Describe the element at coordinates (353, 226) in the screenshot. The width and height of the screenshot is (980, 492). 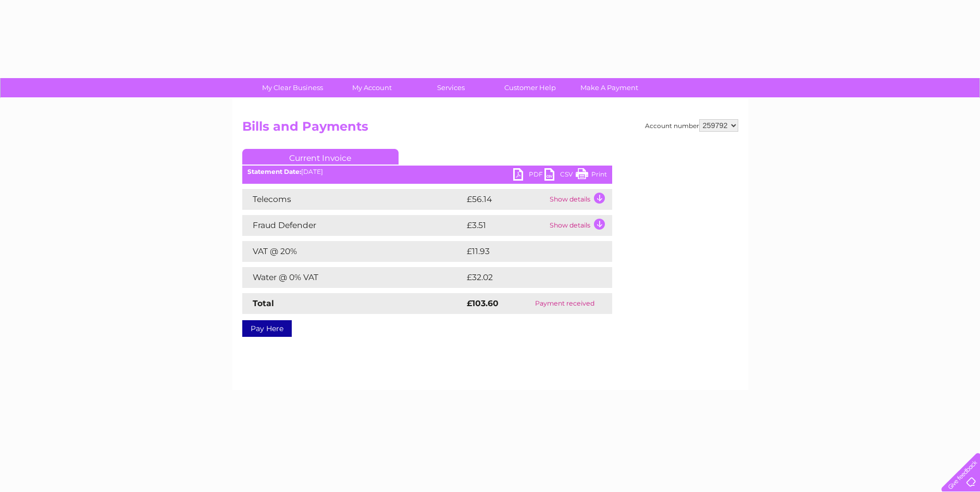
I see `td: Fraud Defender` at that location.